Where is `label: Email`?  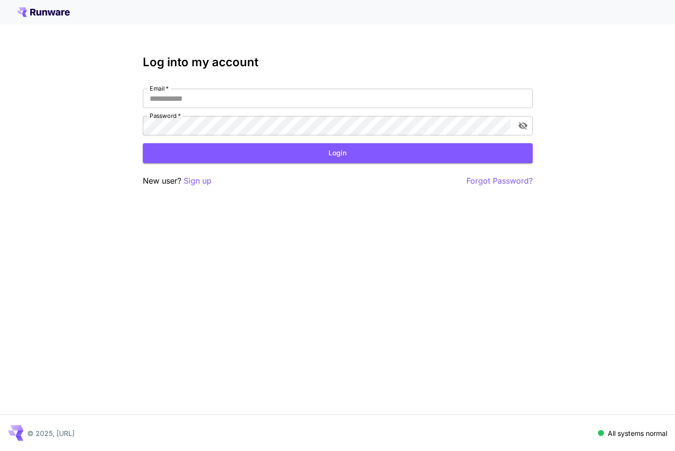
label: Email is located at coordinates (159, 88).